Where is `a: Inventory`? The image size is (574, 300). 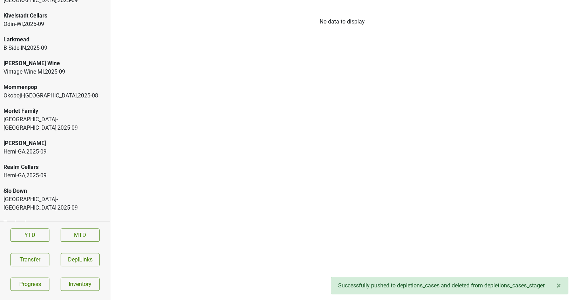
a: Inventory is located at coordinates (80, 284).